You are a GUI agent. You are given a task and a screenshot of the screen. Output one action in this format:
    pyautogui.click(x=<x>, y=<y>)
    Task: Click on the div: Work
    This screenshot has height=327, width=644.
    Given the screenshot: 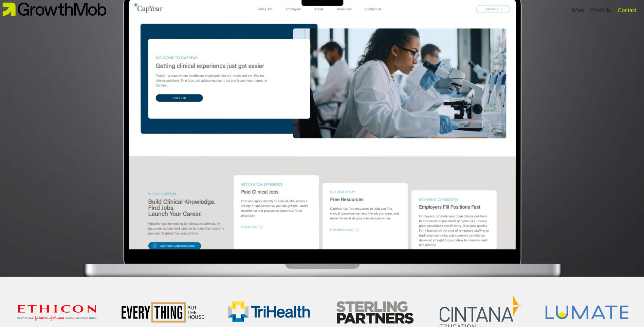 What is the action you would take?
    pyautogui.click(x=578, y=10)
    